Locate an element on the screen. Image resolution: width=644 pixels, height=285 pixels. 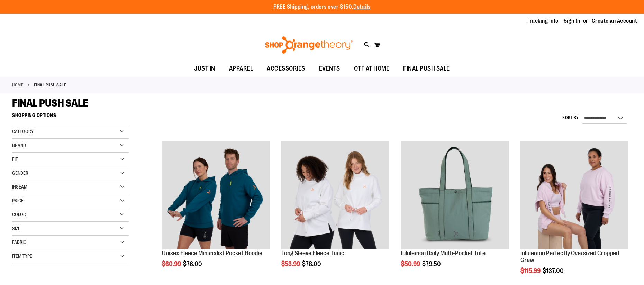
span: $53.99 is located at coordinates (291, 264).